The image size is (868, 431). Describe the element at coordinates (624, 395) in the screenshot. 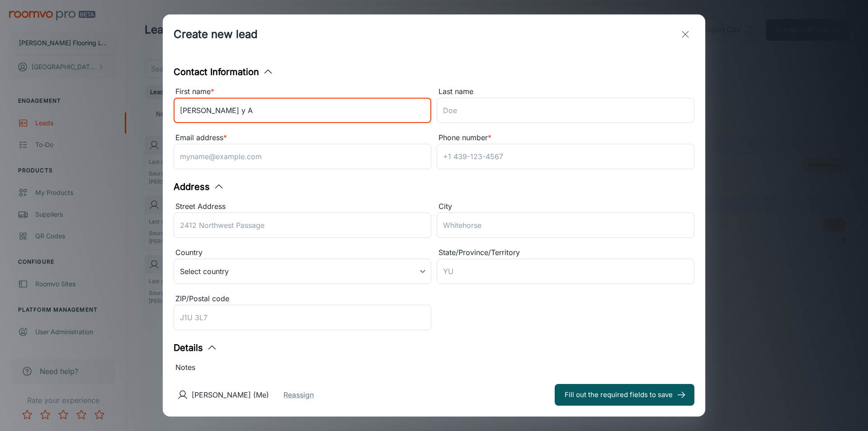

I see `button: Fill out the required fields to save` at that location.